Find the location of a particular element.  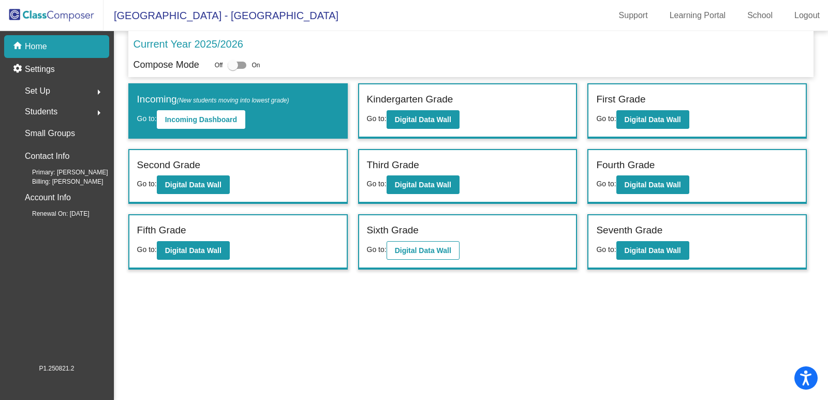

a: School is located at coordinates (760, 16).